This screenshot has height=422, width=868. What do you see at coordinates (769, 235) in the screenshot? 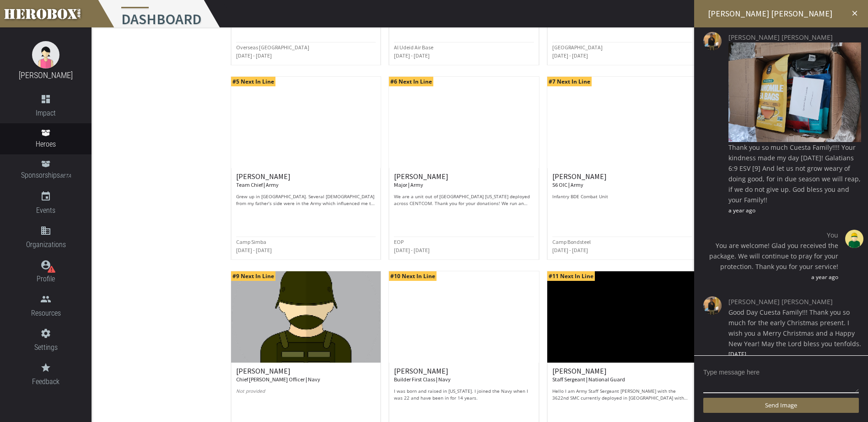
I see `span: You` at bounding box center [769, 235].